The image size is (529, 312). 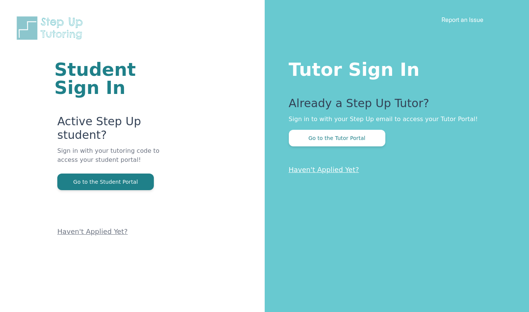 What do you see at coordinates (337, 138) in the screenshot?
I see `a: Go to the Tutor Portal` at bounding box center [337, 138].